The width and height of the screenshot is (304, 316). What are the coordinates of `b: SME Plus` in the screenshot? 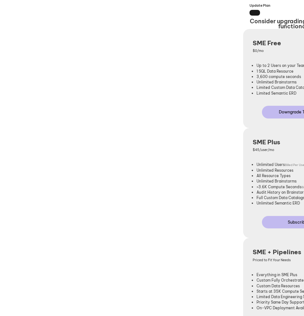 It's located at (266, 142).